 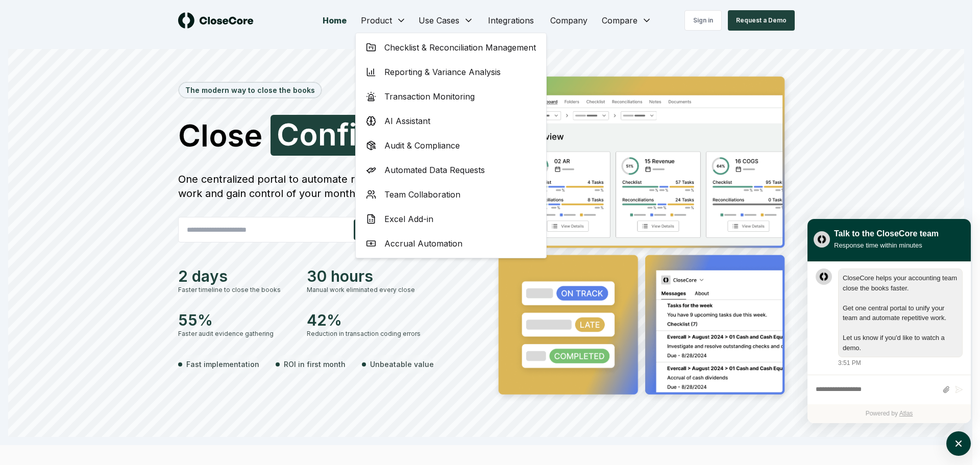 I want to click on span: Audit & Compliance, so click(x=423, y=145).